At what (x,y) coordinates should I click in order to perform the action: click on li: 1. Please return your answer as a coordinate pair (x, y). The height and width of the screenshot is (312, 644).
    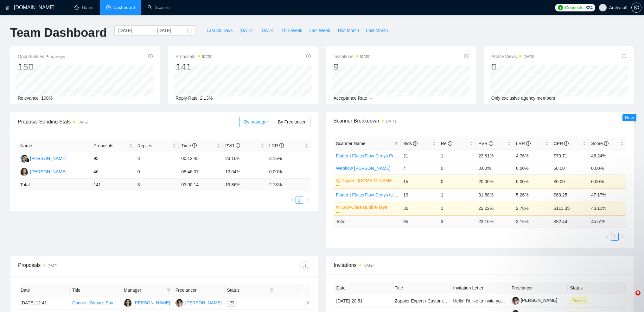
    Looking at the image, I should click on (615, 236).